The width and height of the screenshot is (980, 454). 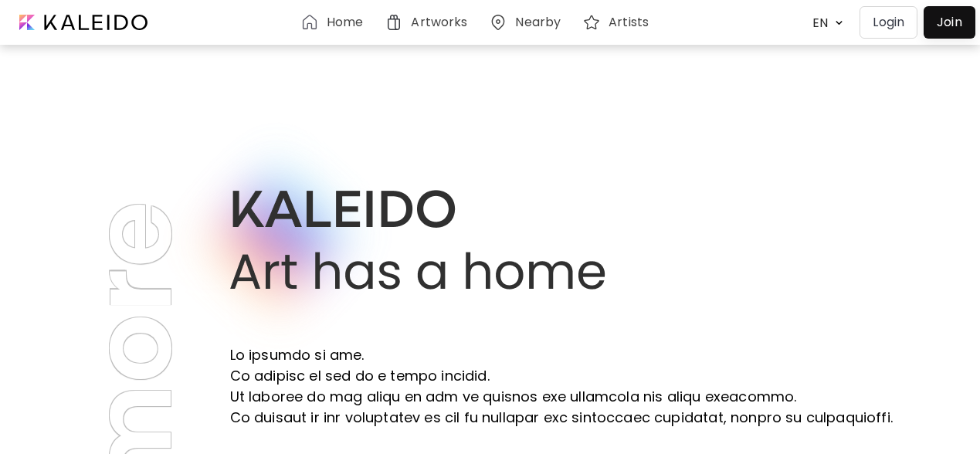 What do you see at coordinates (888, 22) in the screenshot?
I see `button: Login` at bounding box center [888, 22].